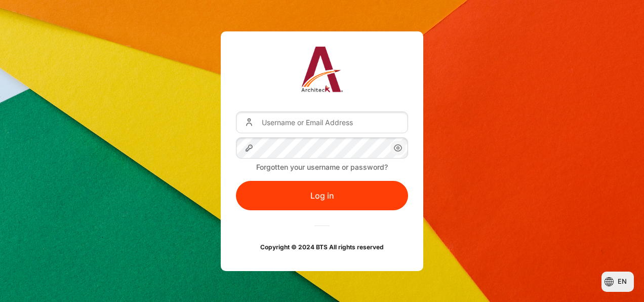 This screenshot has height=302, width=644. I want to click on a: Architeck, so click(322, 72).